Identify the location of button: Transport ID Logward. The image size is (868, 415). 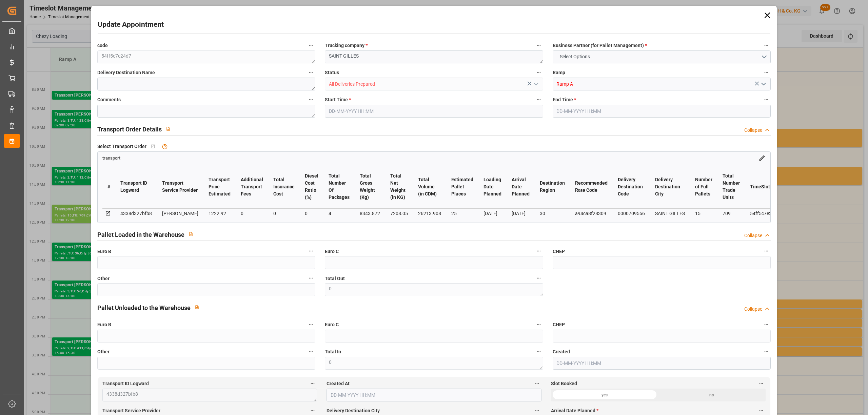
(313, 384).